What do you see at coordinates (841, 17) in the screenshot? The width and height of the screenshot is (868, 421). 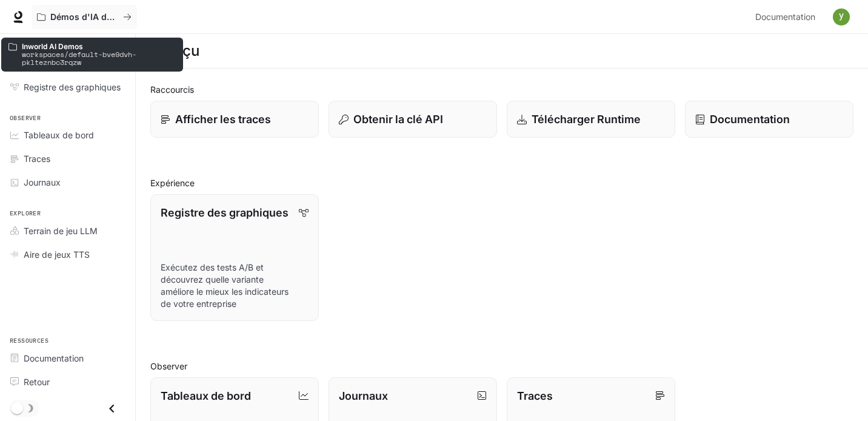 I see `img: Avatar de l'utilisateur` at bounding box center [841, 17].